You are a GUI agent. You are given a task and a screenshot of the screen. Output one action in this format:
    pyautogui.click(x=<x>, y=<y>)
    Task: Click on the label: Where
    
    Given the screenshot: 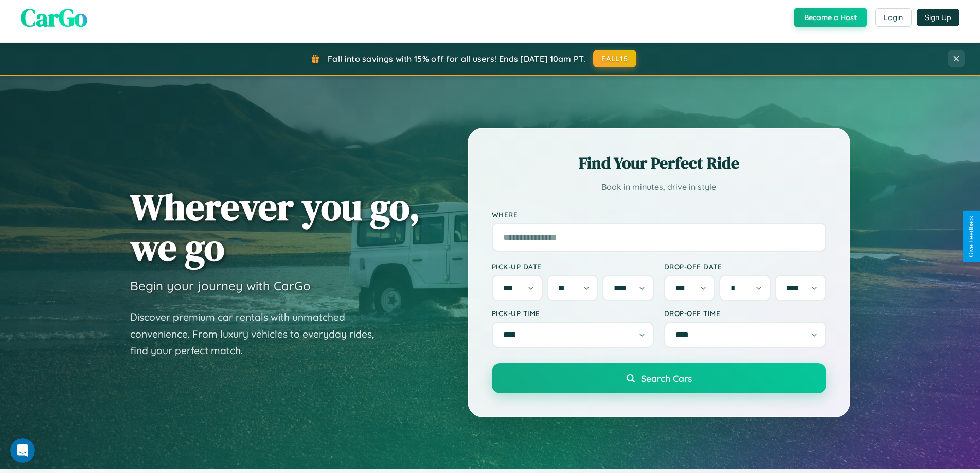 What is the action you would take?
    pyautogui.click(x=659, y=214)
    